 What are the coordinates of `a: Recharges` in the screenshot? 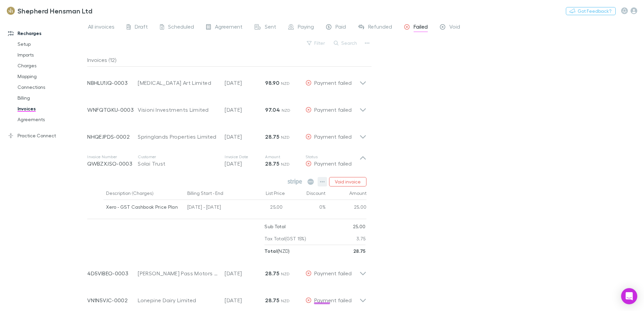 It's located at (46, 33).